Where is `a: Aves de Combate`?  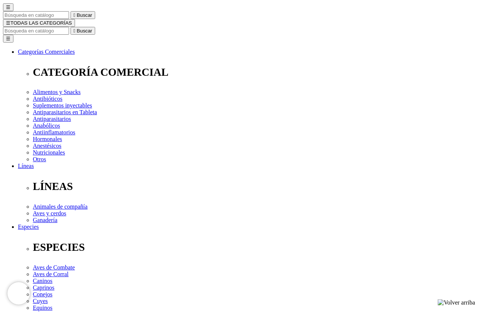 a: Aves de Combate is located at coordinates (54, 267).